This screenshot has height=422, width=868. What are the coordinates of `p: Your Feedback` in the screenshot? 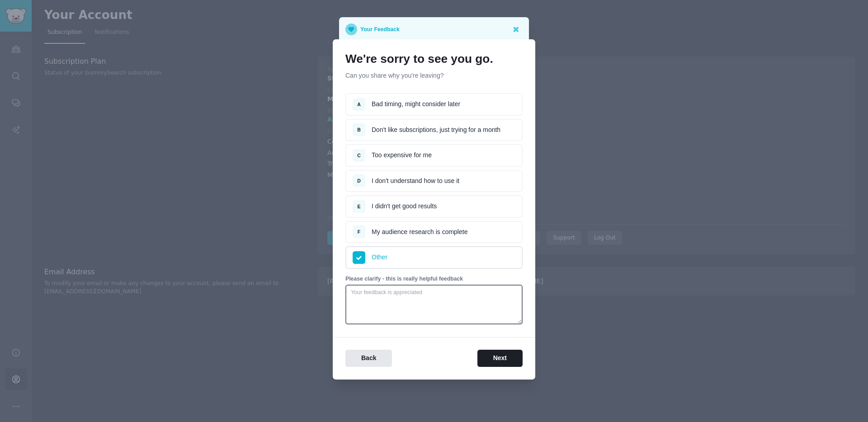 It's located at (380, 29).